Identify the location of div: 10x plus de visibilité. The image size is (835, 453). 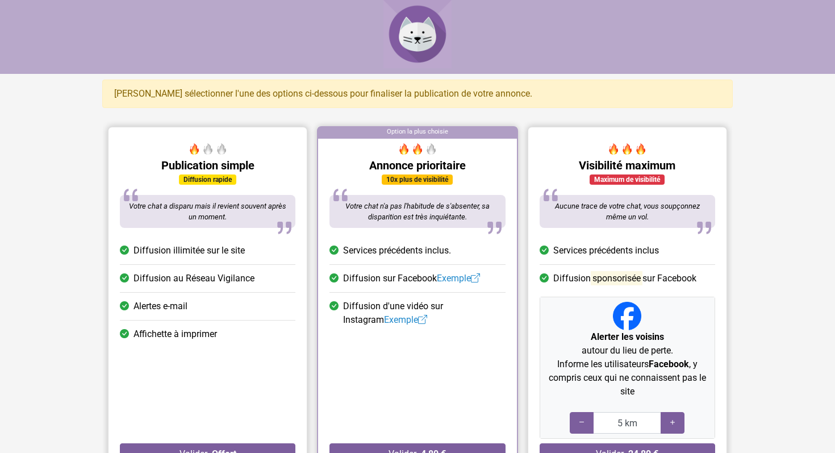
(417, 180).